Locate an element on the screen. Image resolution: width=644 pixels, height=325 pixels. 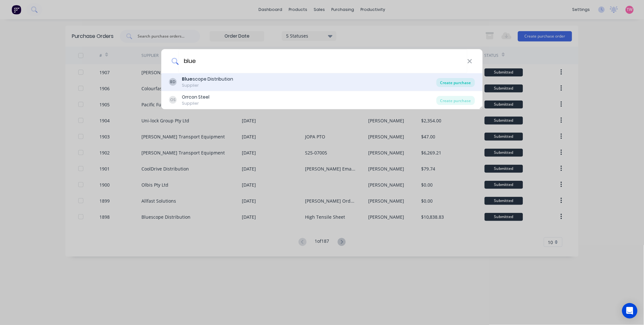
input: Enter a supplier name to create a new order... is located at coordinates (323, 61).